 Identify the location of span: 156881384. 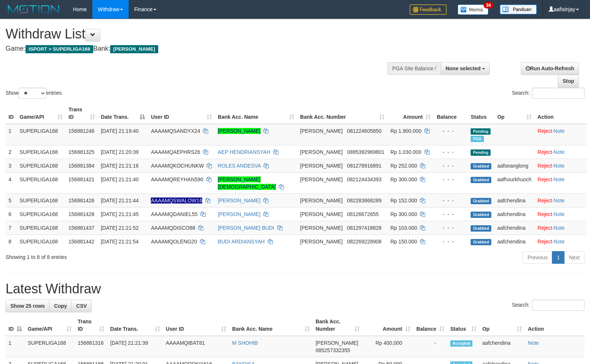
(81, 166).